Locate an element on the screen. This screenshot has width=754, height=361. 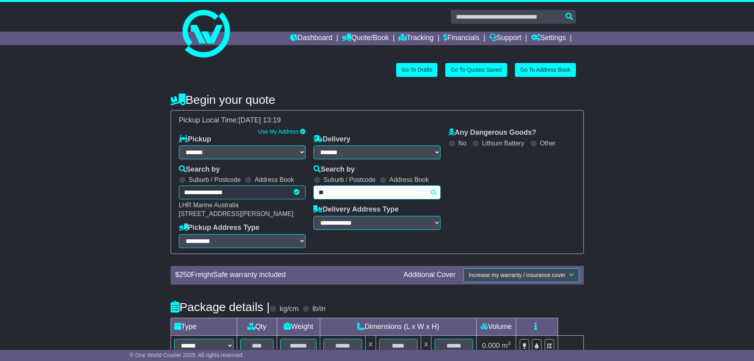
td: Type is located at coordinates (204, 326).